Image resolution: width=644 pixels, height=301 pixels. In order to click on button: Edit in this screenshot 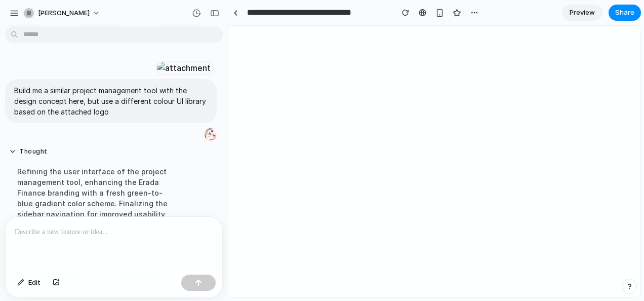, I will do `click(29, 283)`.